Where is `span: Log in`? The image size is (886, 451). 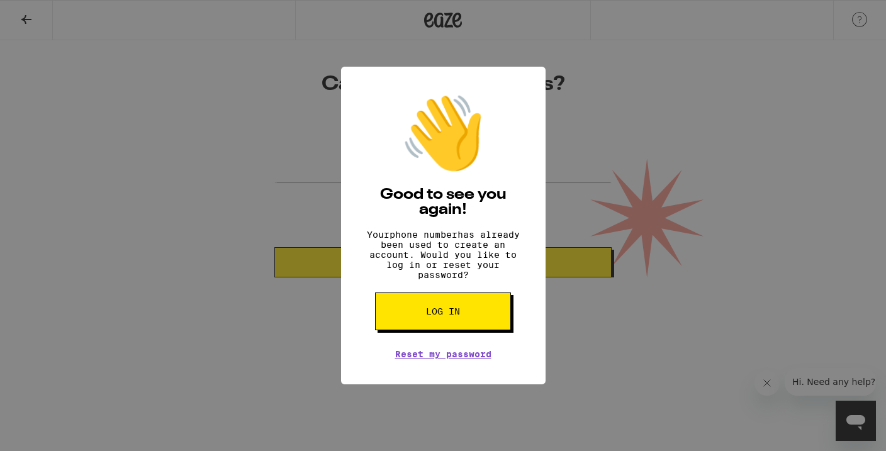
span: Log in is located at coordinates (443, 311).